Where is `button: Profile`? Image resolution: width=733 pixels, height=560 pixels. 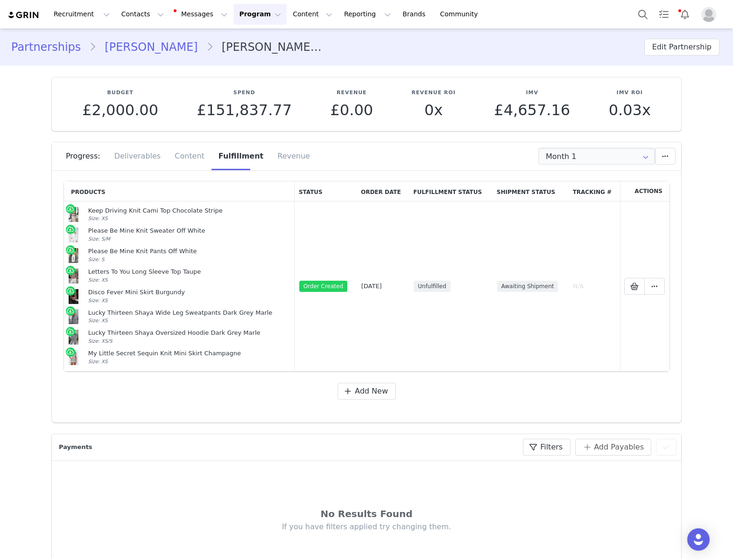
button: Profile is located at coordinates (710, 14).